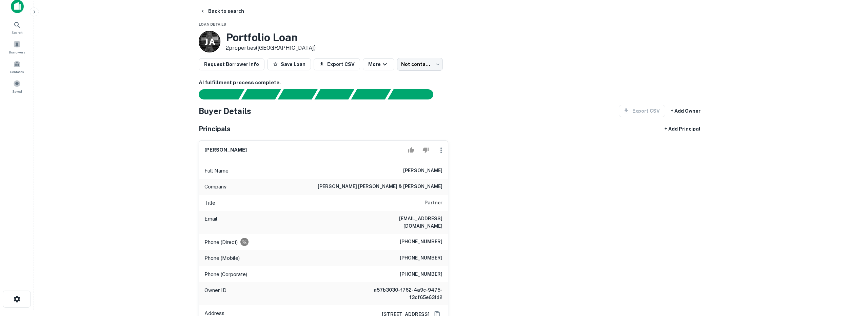  What do you see at coordinates (289, 65) in the screenshot?
I see `button: Save Loan` at bounding box center [289, 65].